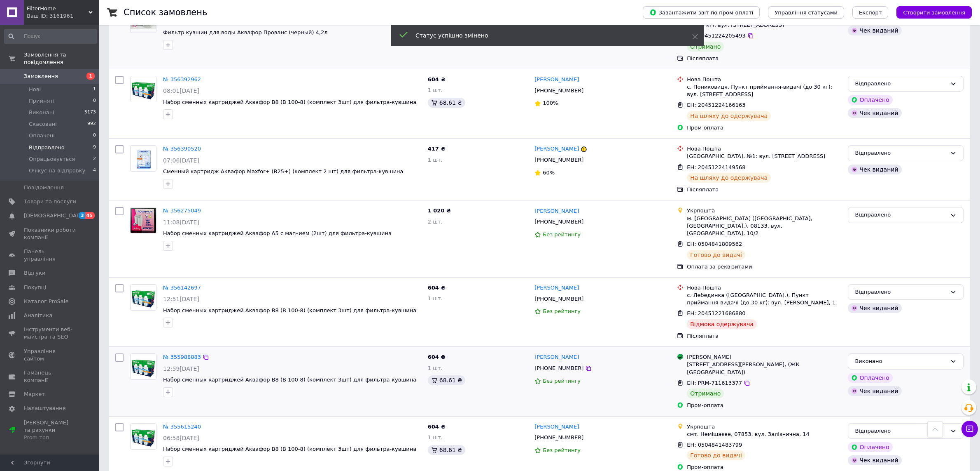 The height and width of the screenshot is (471, 980). I want to click on span: 1 020 ₴, so click(439, 210).